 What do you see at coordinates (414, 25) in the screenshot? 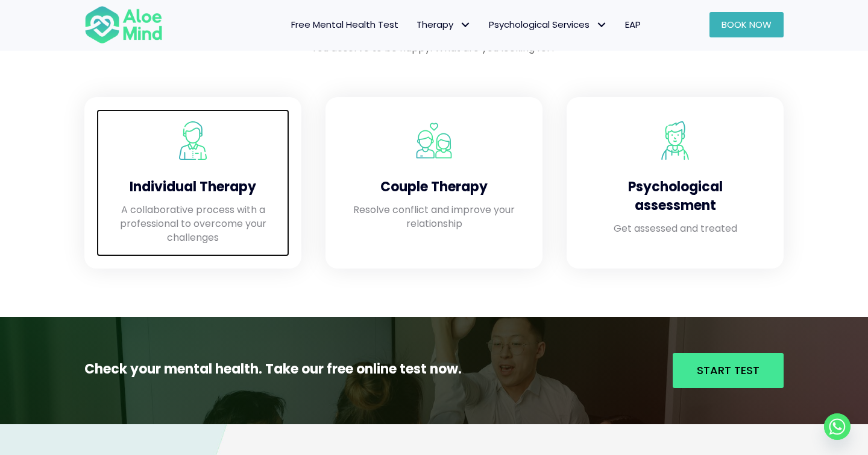
I see `nav: Menu` at bounding box center [414, 25].